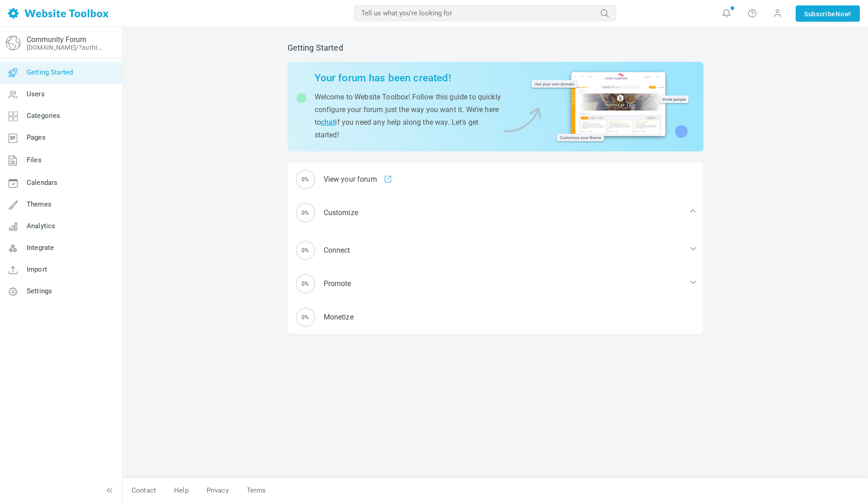 This screenshot has width=868, height=503. What do you see at coordinates (496, 250) in the screenshot?
I see `div: Connect` at bounding box center [496, 250].